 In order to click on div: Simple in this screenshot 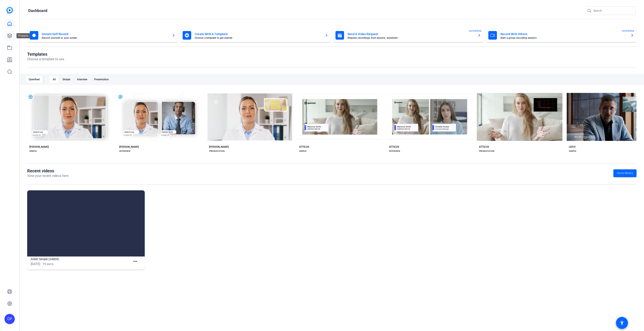, I will do `click(66, 79)`.